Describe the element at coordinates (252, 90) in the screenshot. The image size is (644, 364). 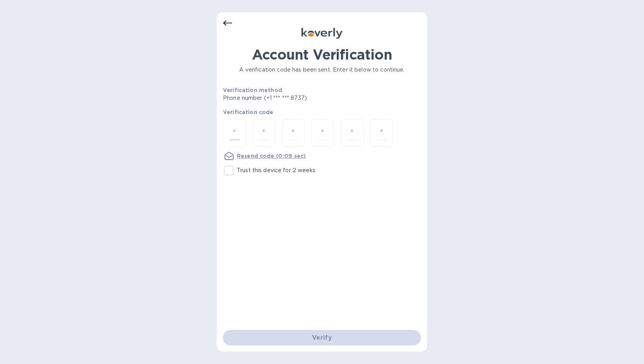
I see `b: Verification method` at that location.